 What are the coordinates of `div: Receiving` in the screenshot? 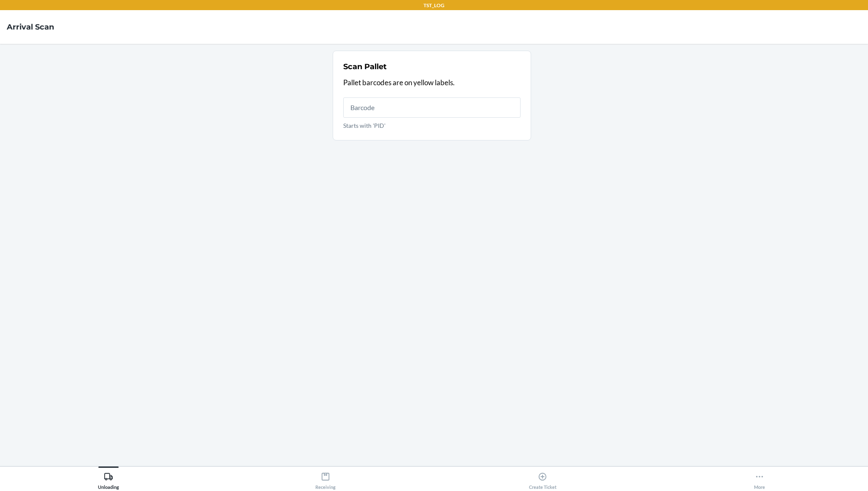 It's located at (325, 479).